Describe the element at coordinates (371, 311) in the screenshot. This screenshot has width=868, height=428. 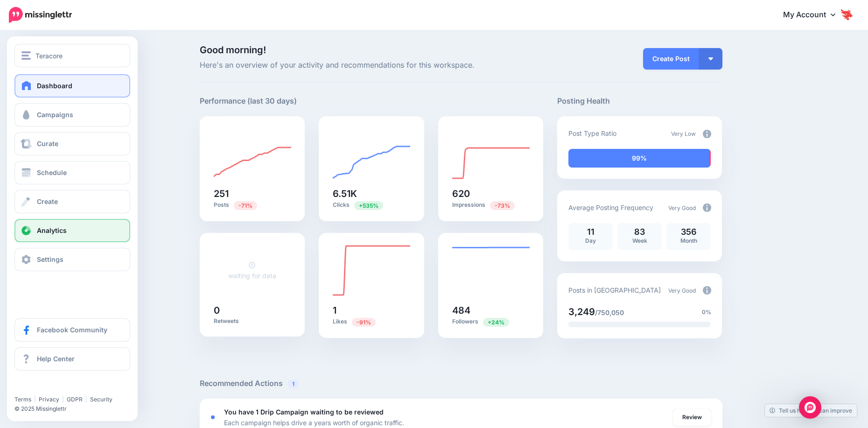
I see `h5: 1` at that location.